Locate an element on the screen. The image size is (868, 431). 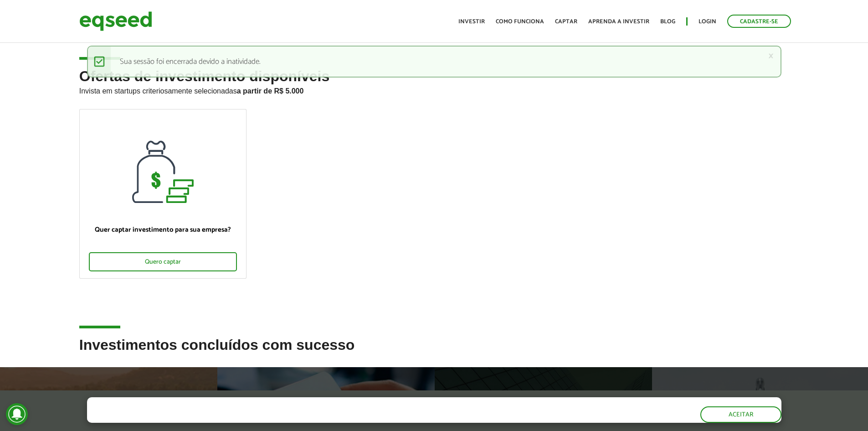
h2: Investimentos concluídos com sucesso is located at coordinates (434, 351).